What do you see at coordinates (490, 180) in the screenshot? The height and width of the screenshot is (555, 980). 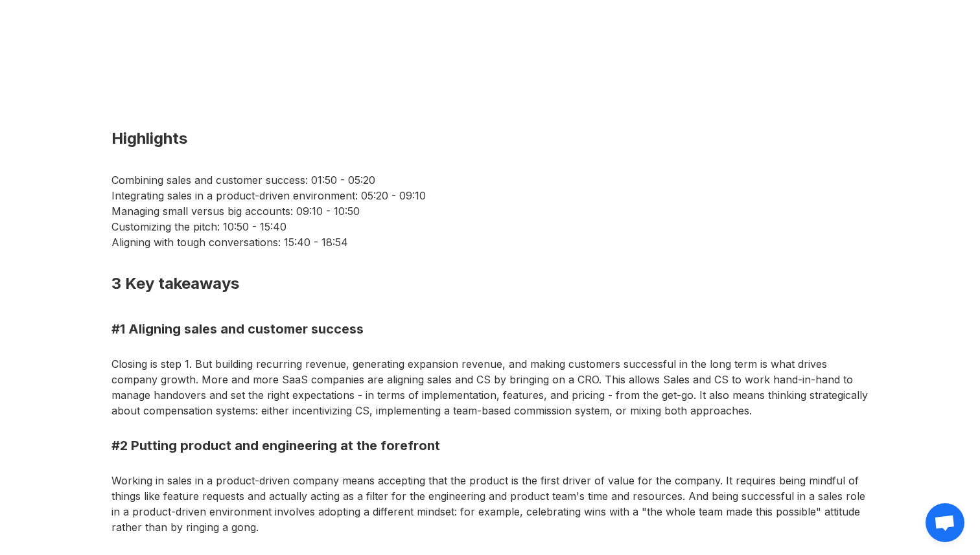 I see `li: Combining sales and customer success: 01:50 - 05:20` at bounding box center [490, 180].